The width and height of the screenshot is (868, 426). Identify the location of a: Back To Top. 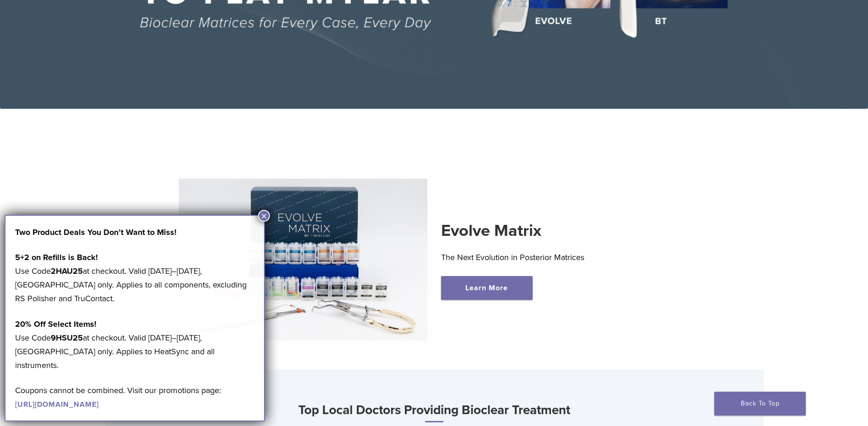
(760, 404).